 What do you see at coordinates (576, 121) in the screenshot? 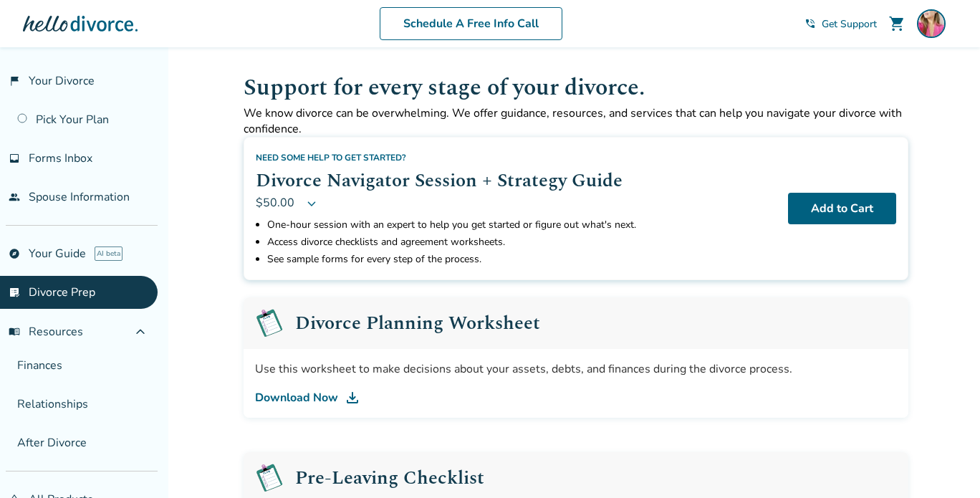
I see `p: We know divorce can be overwhelming. We offer guidance, resources, and services that can help you...` at bounding box center [576, 121].